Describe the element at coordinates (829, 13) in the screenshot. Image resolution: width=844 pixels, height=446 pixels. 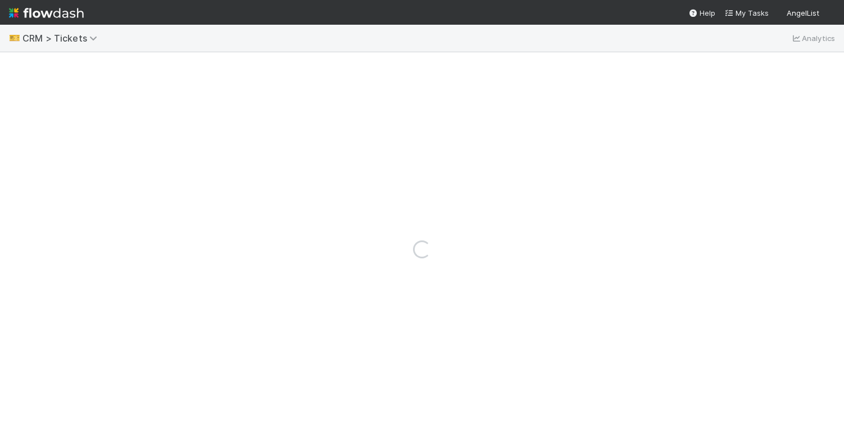
I see `img: avatar_4aa8e4fd-f2b7-45ba-a6a5-94a913ad1fe4.png` at that location.